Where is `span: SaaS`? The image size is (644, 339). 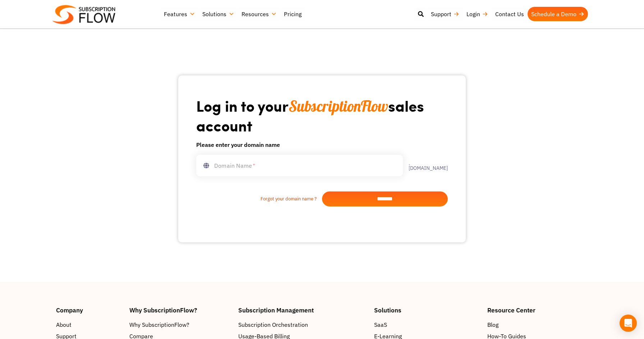 span: SaaS is located at coordinates (381, 325).